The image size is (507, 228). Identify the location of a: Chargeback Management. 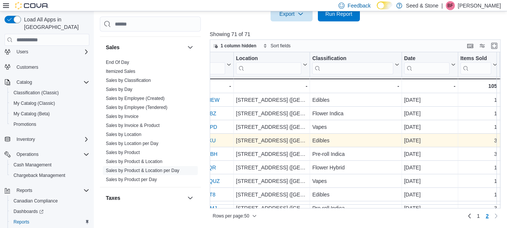
(39, 175).